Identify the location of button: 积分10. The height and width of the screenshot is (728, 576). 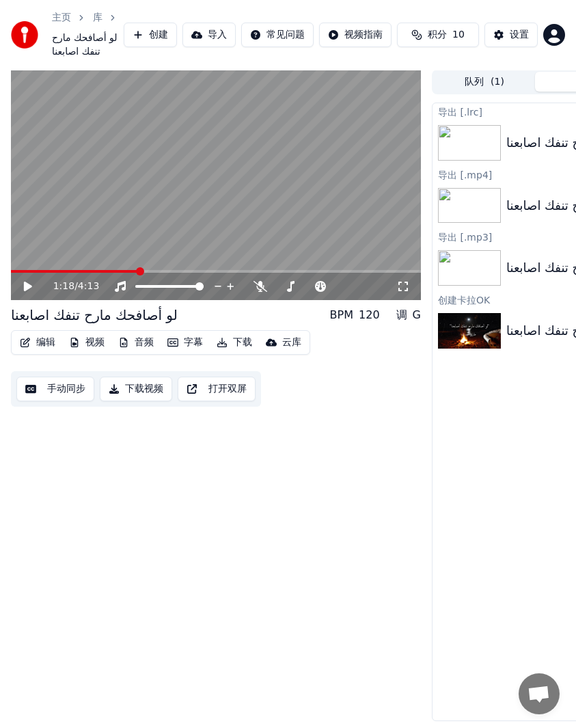
(438, 35).